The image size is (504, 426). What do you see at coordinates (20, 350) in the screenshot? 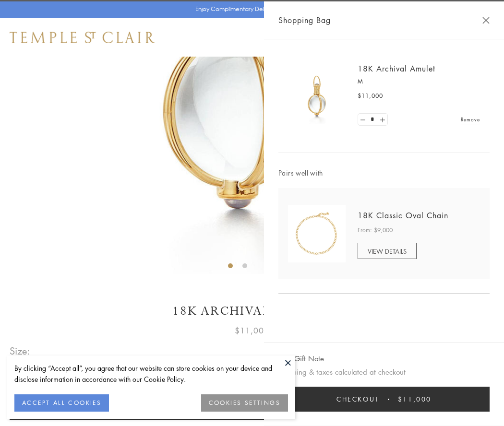
I see `span: Size:` at bounding box center [20, 350].